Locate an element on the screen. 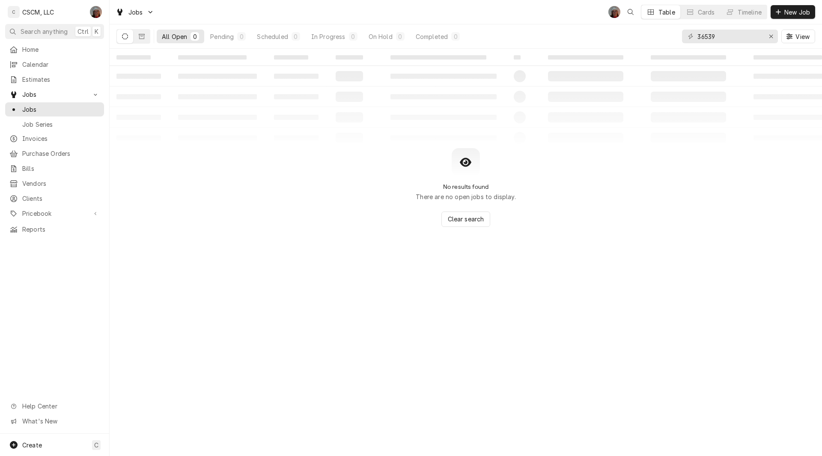  a: Vendors is located at coordinates (54, 183).